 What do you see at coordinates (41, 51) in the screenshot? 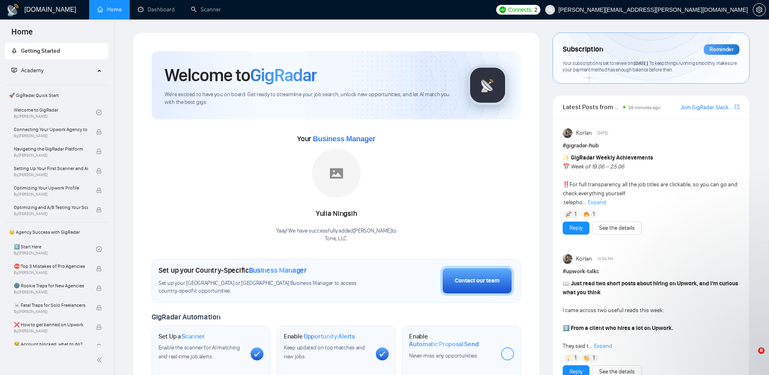
I see `span: Getting Started` at bounding box center [41, 51].